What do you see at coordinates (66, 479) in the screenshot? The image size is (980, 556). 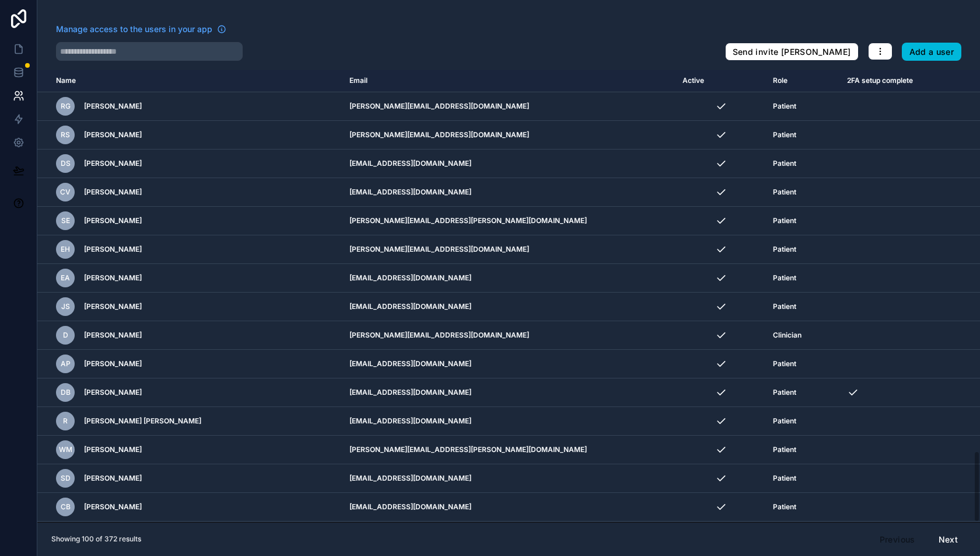 I see `span: SD` at bounding box center [66, 479].